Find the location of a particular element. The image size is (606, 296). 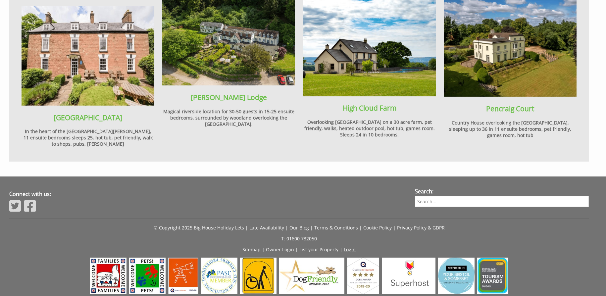

a: Cookie Policy is located at coordinates (377, 227).